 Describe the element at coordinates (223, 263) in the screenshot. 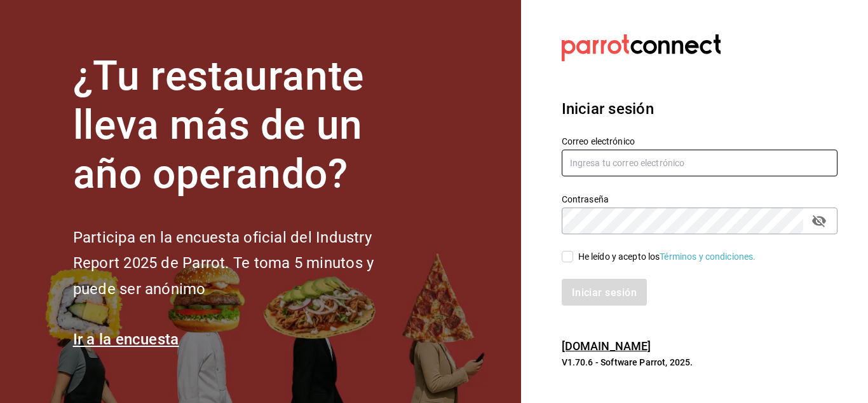

I see `font: Participa en la encuesta oficial del Industry Report 2025 de Parrot. Te toma 5 minutos y puede se...` at that location.